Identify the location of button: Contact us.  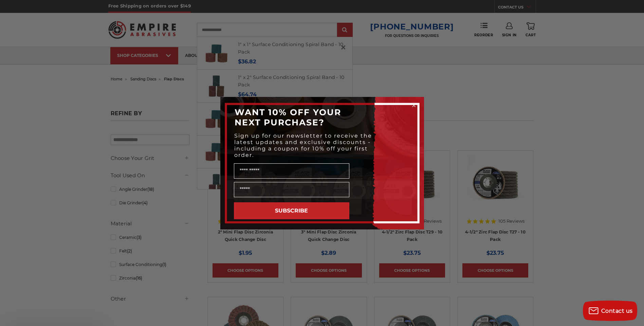
(610, 311).